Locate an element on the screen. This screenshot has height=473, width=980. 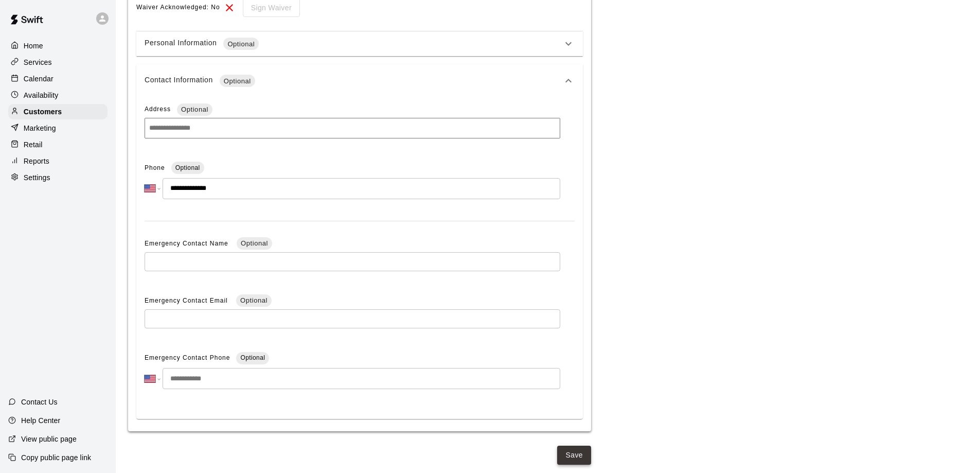
button: Save is located at coordinates (574, 454).